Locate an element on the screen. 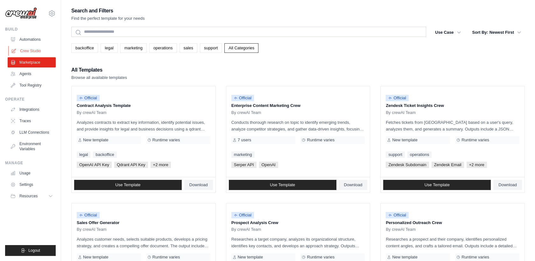 Image resolution: width=535 pixels, height=261 pixels. button: Logout is located at coordinates (30, 250).